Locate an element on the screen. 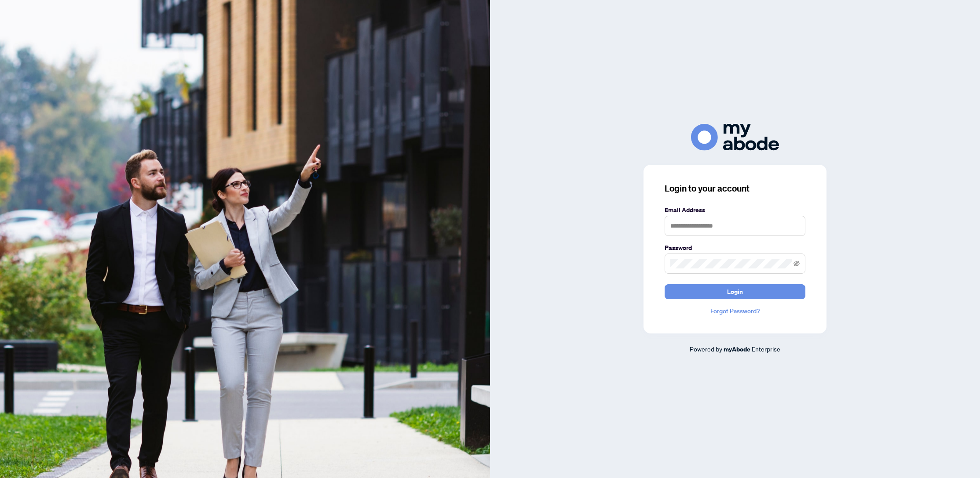 The width and height of the screenshot is (980, 478). a: myAbode is located at coordinates (737, 349).